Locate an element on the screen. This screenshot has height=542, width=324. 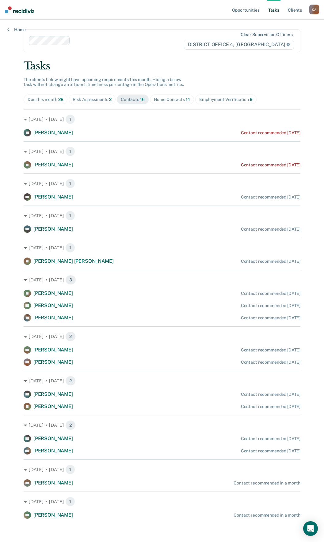
button: CA is located at coordinates (314, 9).